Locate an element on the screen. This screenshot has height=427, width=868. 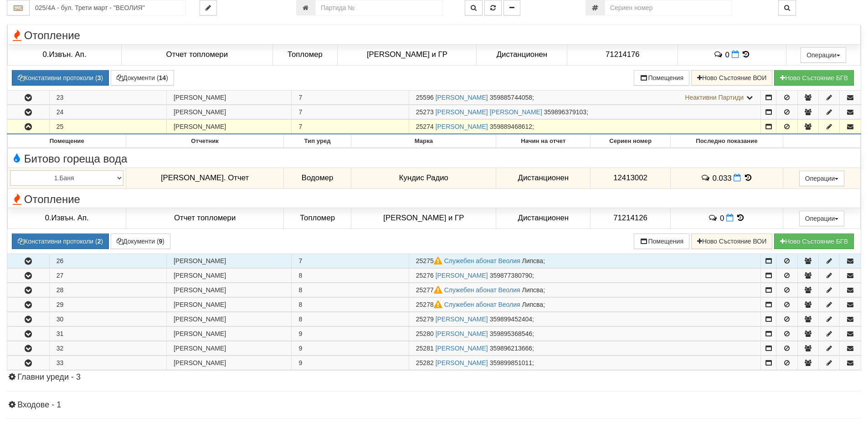
th: Помещение is located at coordinates (67, 141).